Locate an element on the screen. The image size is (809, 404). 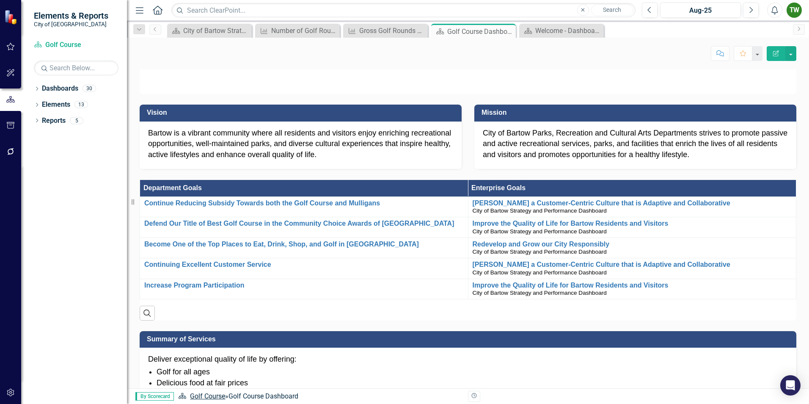
li: Golf for all ages is located at coordinates (472, 372).